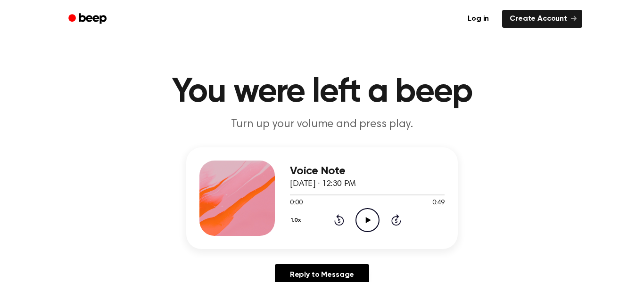 Image resolution: width=644 pixels, height=282 pixels. I want to click on h1: You were left a beep, so click(322, 92).